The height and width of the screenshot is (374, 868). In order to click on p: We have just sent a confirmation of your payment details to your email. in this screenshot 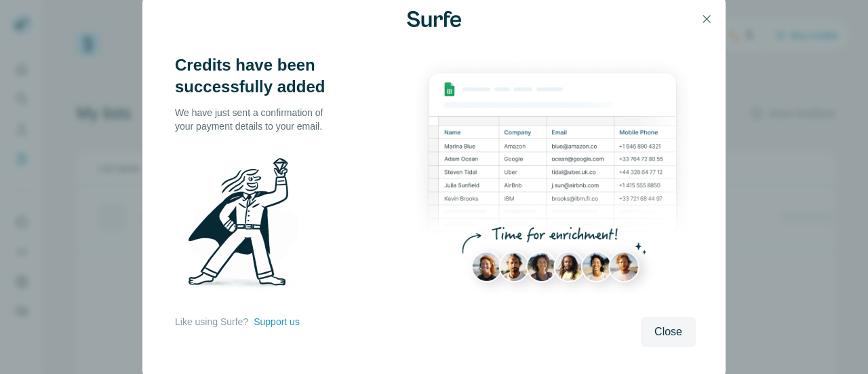, I will do `click(257, 119)`.